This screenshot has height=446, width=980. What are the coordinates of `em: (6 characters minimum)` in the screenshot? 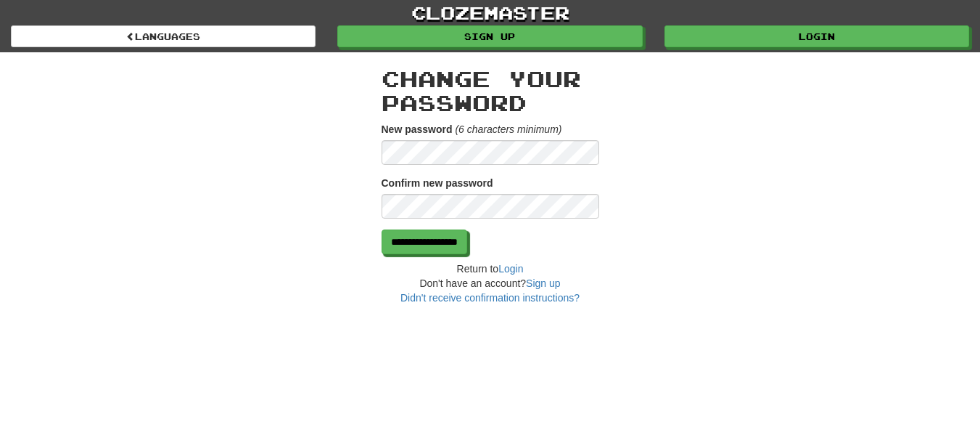 It's located at (508, 129).